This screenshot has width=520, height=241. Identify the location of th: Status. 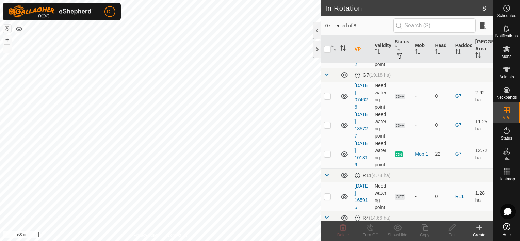
(402, 49).